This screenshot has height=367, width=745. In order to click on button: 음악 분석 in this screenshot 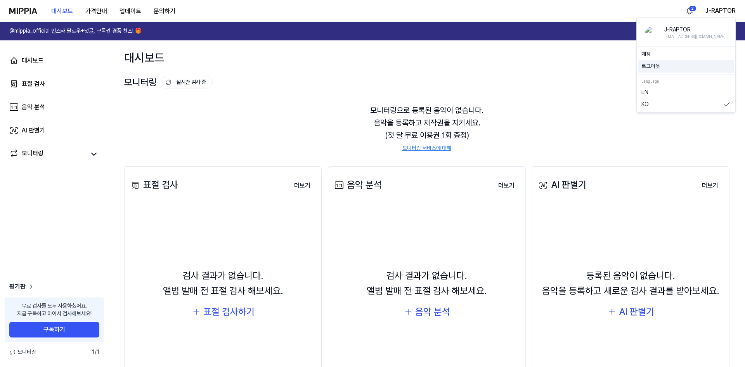, I will do `click(427, 312)`.